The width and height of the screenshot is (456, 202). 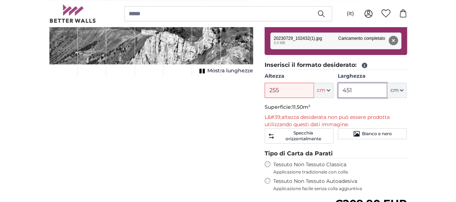 I want to click on p: L&#39;altezza desiderata non può essere prodotta utilizzando questi dati immagine., so click(x=336, y=121).